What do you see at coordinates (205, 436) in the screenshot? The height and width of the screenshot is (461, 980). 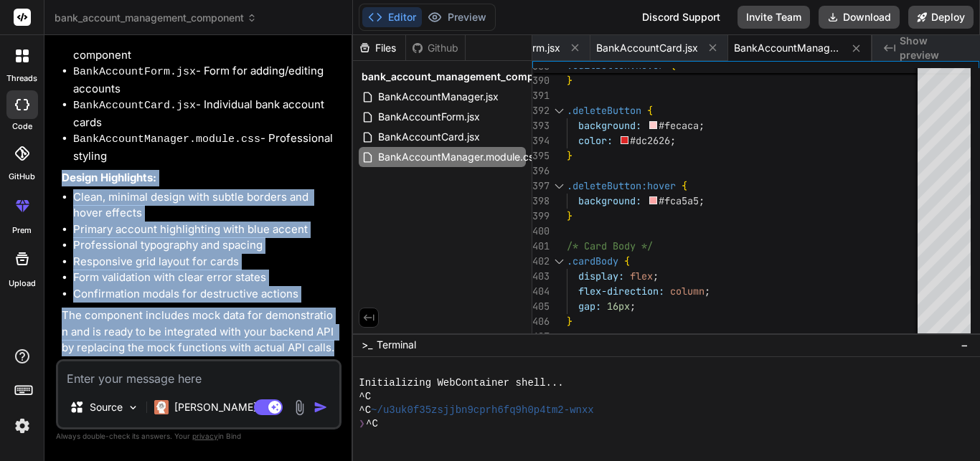 I see `span: privacy` at bounding box center [205, 436].